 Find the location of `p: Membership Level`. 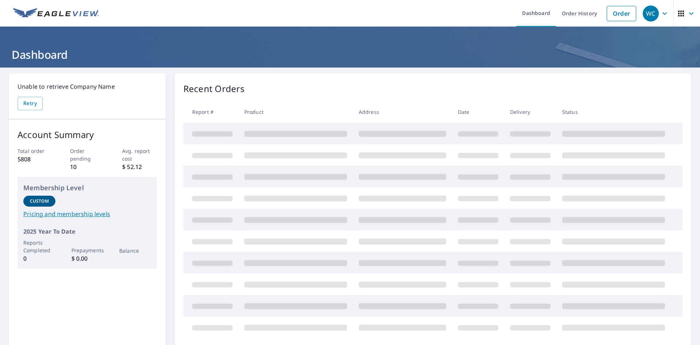

p: Membership Level is located at coordinates (87, 188).